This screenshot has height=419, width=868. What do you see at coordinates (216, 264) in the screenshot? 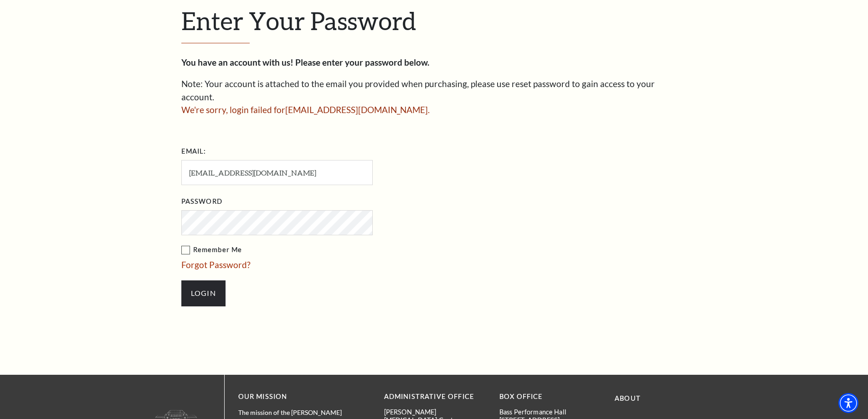
I see `a: Forgot Password?` at bounding box center [216, 264].